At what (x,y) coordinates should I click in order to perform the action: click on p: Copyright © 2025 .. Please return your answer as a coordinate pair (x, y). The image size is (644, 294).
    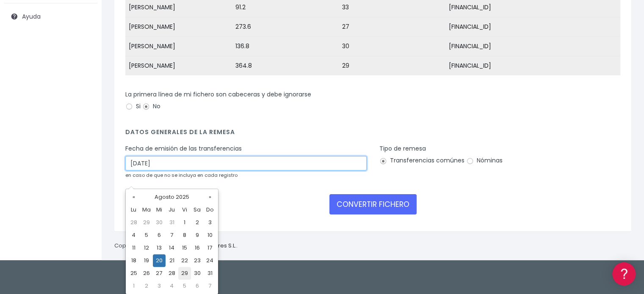
    Looking at the image, I should click on (176, 246).